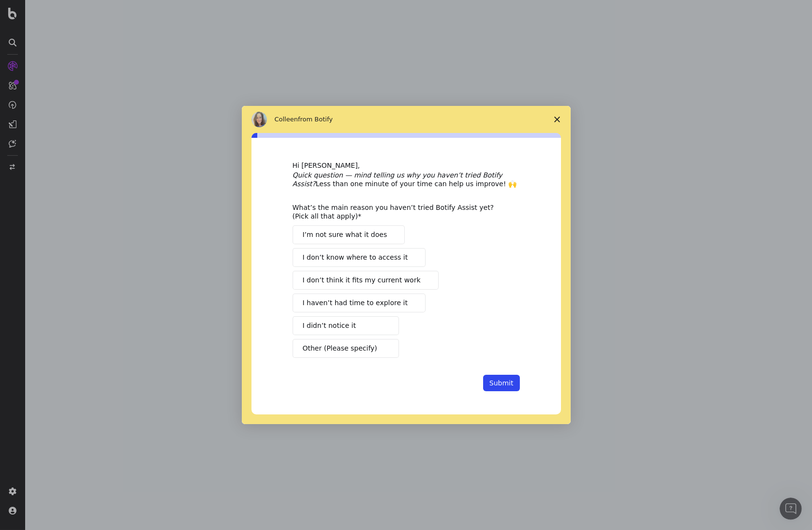 This screenshot has height=530, width=812. I want to click on i: Quick question — mind telling us why you haven’t tried Botify Assist?, so click(397, 180).